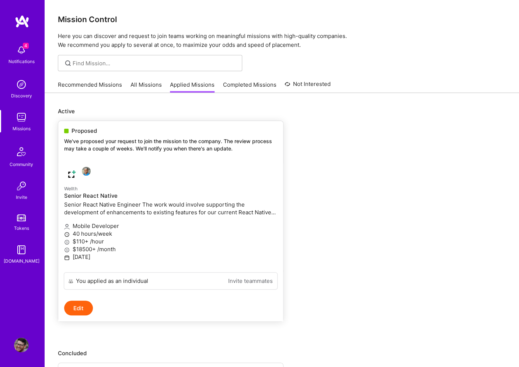 The height and width of the screenshot is (367, 519). What do you see at coordinates (21, 197) in the screenshot?
I see `div: Invite` at bounding box center [21, 197].